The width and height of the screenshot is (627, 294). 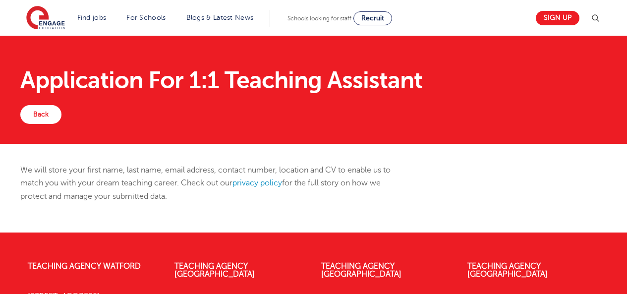 What do you see at coordinates (41, 115) in the screenshot?
I see `a: Back` at bounding box center [41, 115].